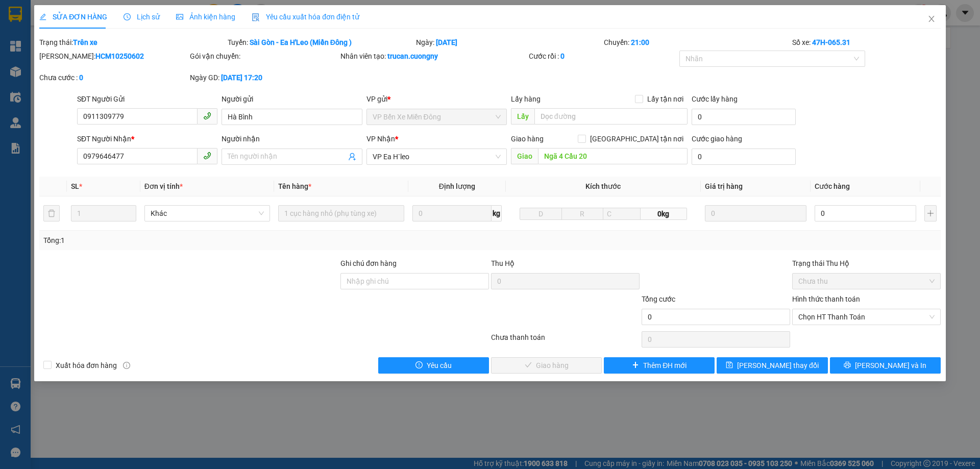 This screenshot has width=980, height=469. I want to click on span: SỬA ĐƠN HÀNG, so click(73, 17).